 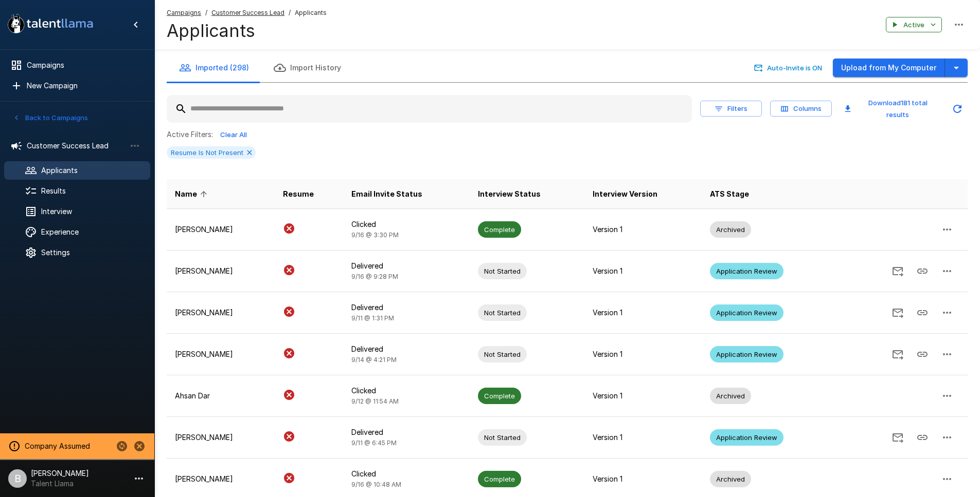 What do you see at coordinates (731, 108) in the screenshot?
I see `button: Filters` at bounding box center [731, 108].